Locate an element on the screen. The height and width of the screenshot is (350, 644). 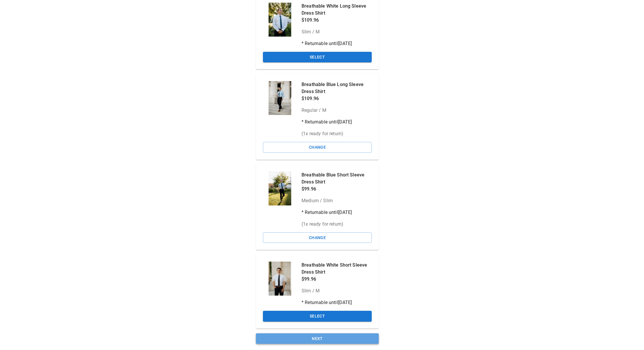
div: Breathable Blue Short Sleeve Dress Shirt - Serve Clothing is located at coordinates (280, 188).